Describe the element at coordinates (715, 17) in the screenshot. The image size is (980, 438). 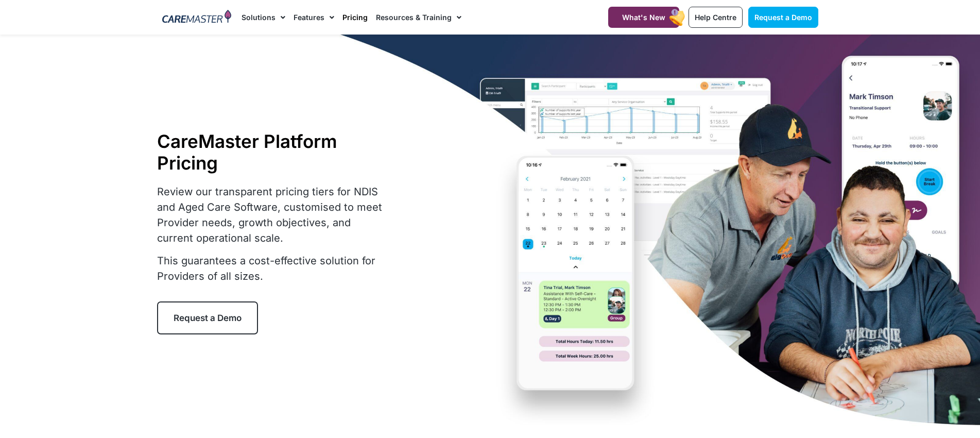
I see `span: Help Centre` at that location.